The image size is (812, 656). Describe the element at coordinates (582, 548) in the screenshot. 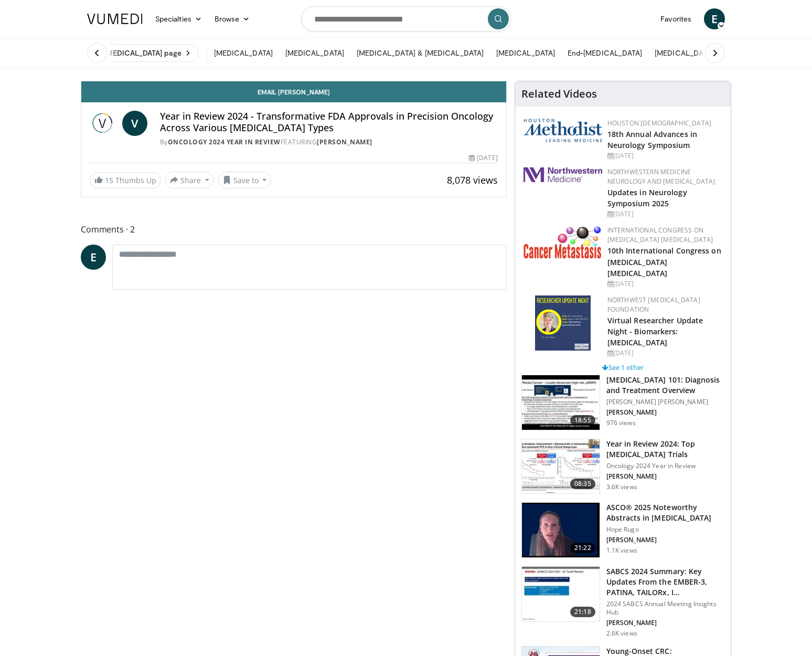

I see `span: 21:22` at that location.